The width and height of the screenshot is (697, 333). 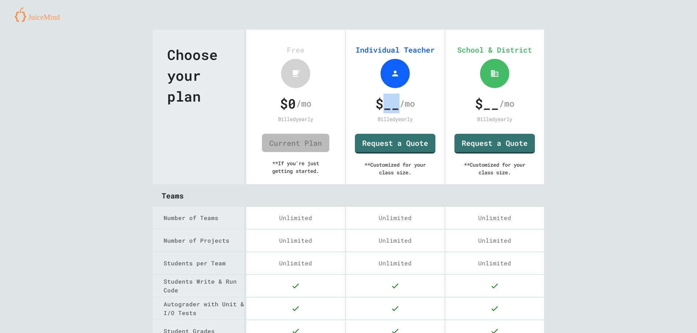 I want to click on div: Free, so click(x=295, y=50).